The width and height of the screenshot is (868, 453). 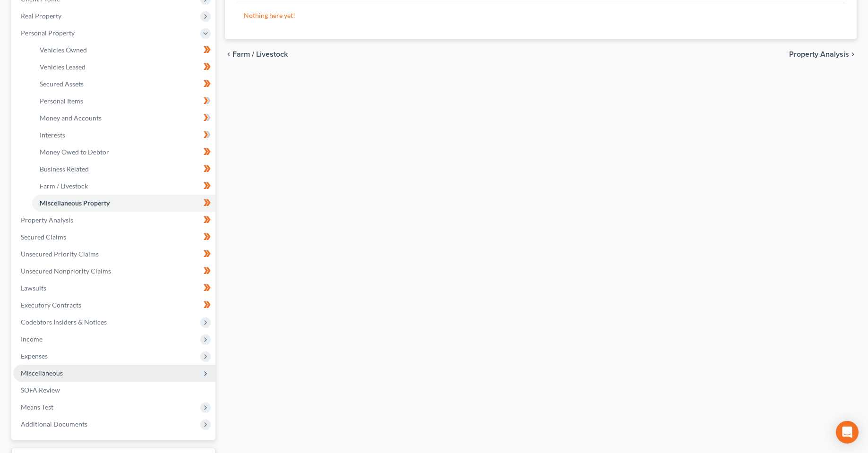 What do you see at coordinates (822, 54) in the screenshot?
I see `button: Property Analysis chevron_right` at bounding box center [822, 54].